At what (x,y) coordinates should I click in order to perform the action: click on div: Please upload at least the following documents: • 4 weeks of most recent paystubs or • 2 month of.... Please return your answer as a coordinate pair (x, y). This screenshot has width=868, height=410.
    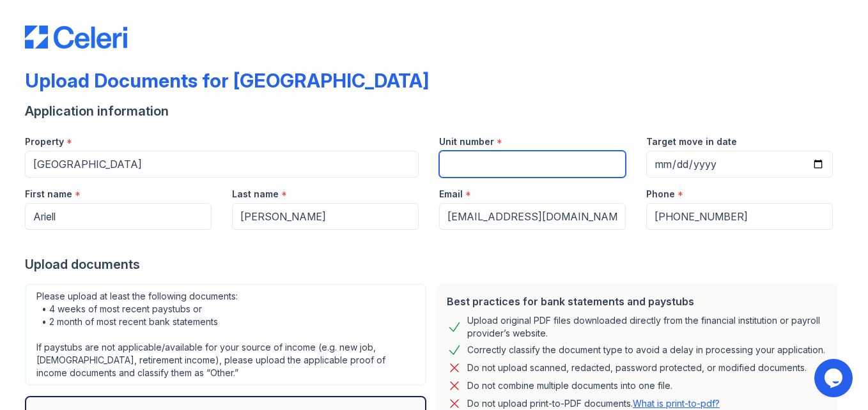
    Looking at the image, I should click on (226, 335).